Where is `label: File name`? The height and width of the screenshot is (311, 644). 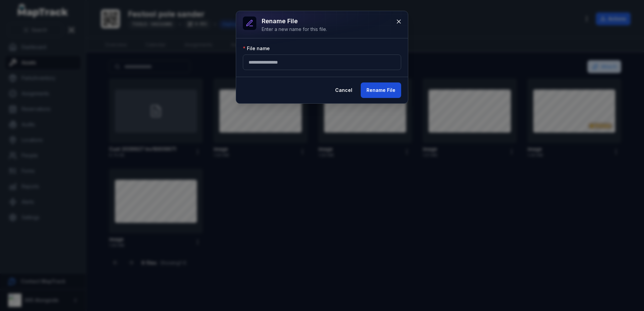 label: File name is located at coordinates (257, 48).